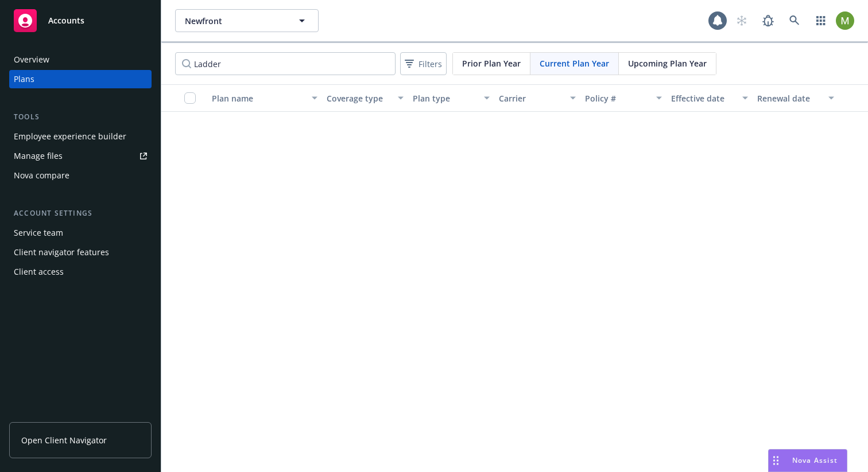 The image size is (868, 472). Describe the element at coordinates (775, 460) in the screenshot. I see `div: Drag to move` at that location.